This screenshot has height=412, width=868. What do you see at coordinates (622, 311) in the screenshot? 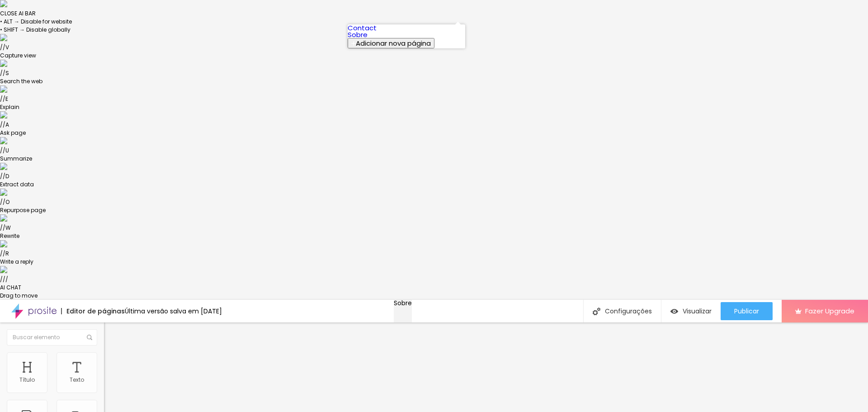
I see `div: Configurações` at bounding box center [622, 311].